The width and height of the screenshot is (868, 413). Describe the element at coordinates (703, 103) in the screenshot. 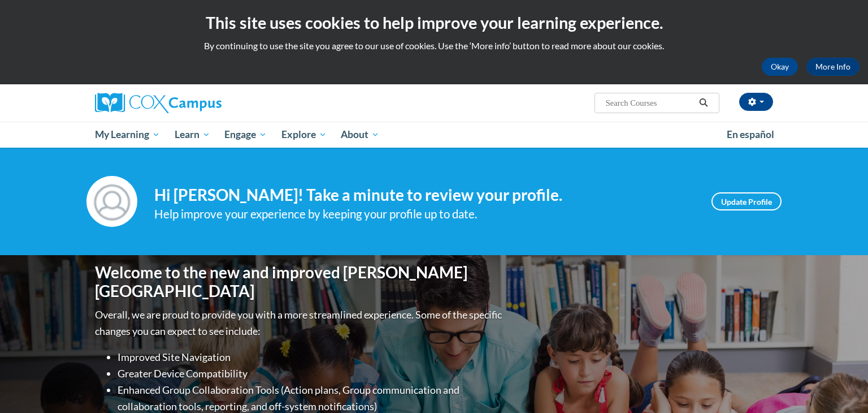

I see `button: Search` at that location.